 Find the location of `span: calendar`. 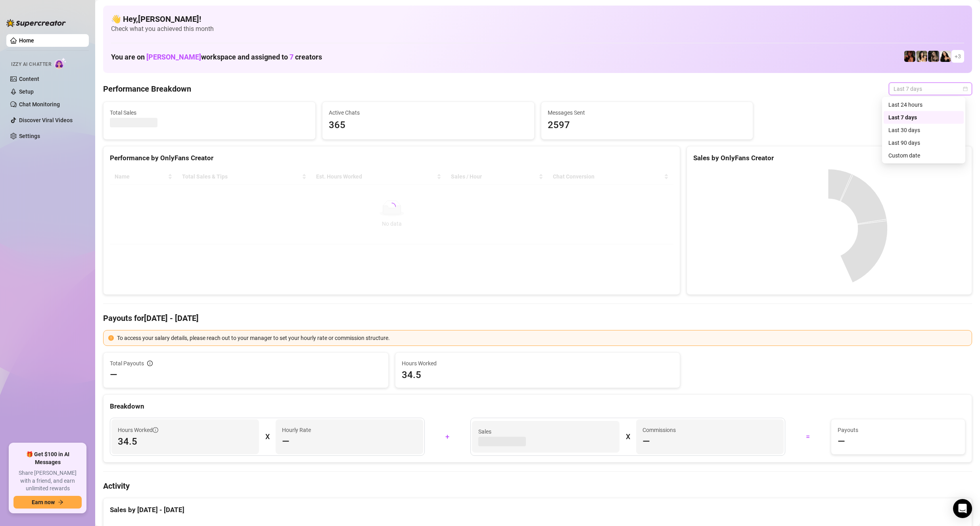

span: calendar is located at coordinates (965, 89).